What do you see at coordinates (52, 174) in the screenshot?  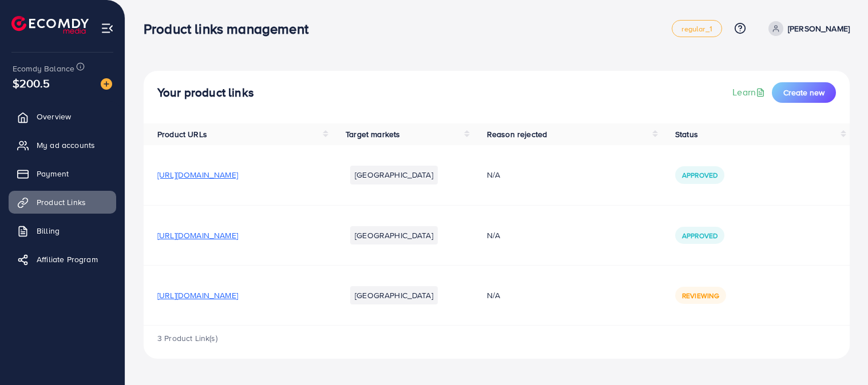 I see `span: Payment` at bounding box center [52, 174].